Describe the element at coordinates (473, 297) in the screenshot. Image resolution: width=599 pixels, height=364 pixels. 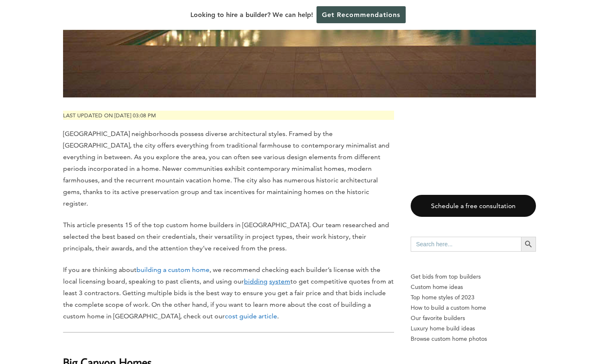
I see `p: Top home styles of 2023` at that location.